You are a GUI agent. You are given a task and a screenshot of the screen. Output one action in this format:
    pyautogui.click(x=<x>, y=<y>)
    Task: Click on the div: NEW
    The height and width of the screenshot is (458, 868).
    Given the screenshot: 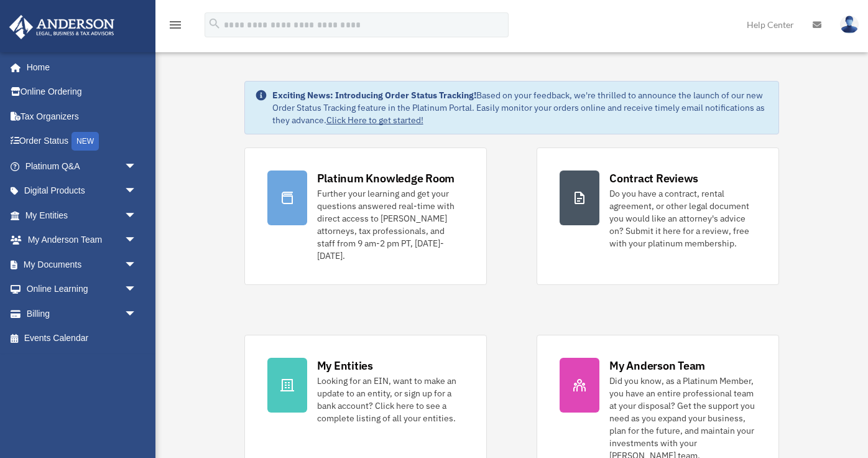 What is the action you would take?
    pyautogui.click(x=86, y=141)
    